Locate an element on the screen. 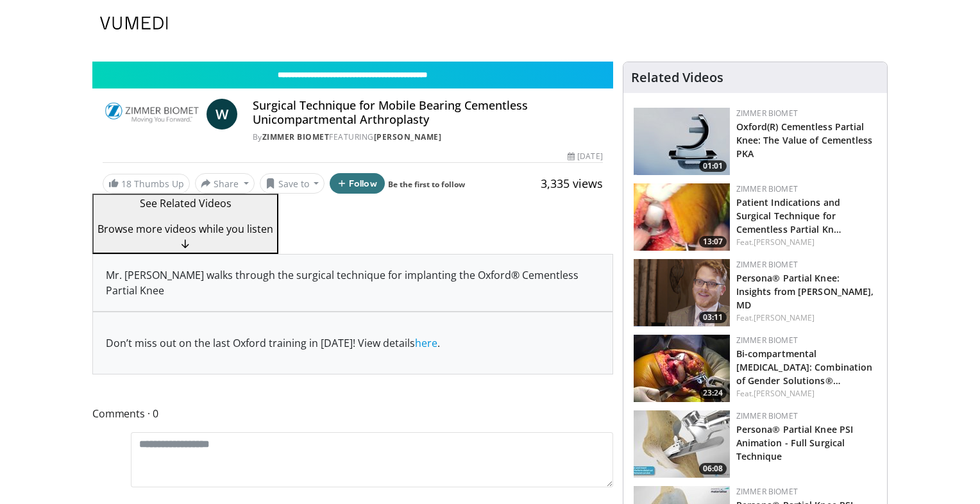 This screenshot has height=504, width=980. span: 01:01 is located at coordinates (712, 166).